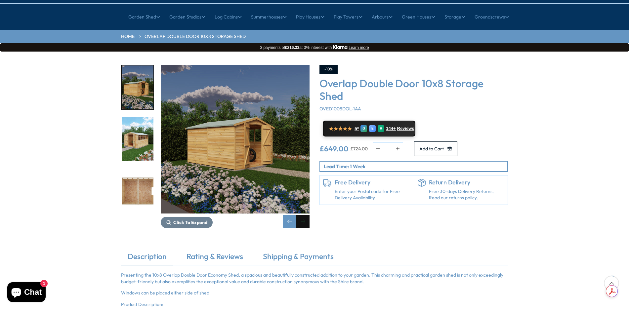 The image size is (629, 309). I want to click on div: -10%, so click(328, 69).